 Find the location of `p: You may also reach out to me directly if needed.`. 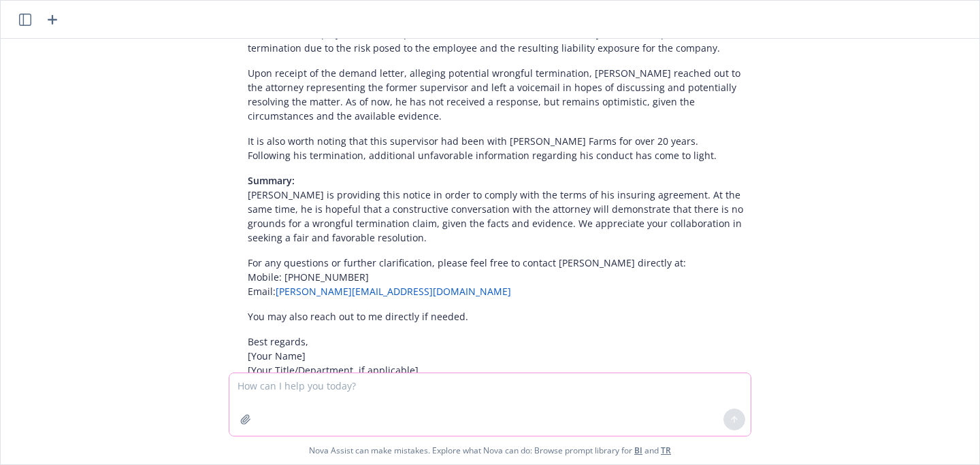

p: You may also reach out to me directly if needed. is located at coordinates (495, 316).